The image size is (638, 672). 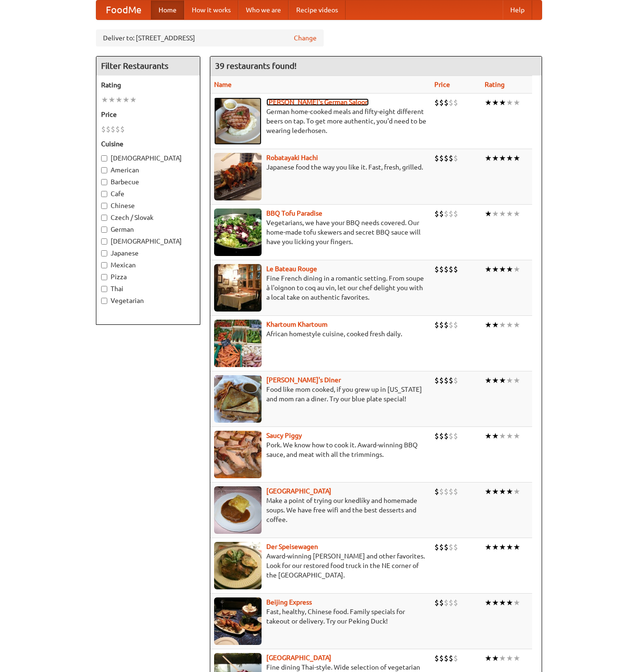 I want to click on label: Vegetarian, so click(x=148, y=301).